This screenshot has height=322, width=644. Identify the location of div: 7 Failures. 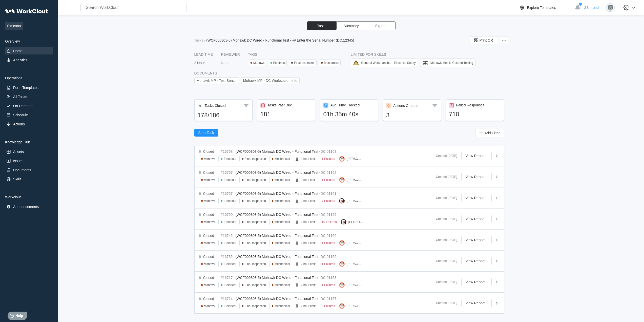
(328, 201).